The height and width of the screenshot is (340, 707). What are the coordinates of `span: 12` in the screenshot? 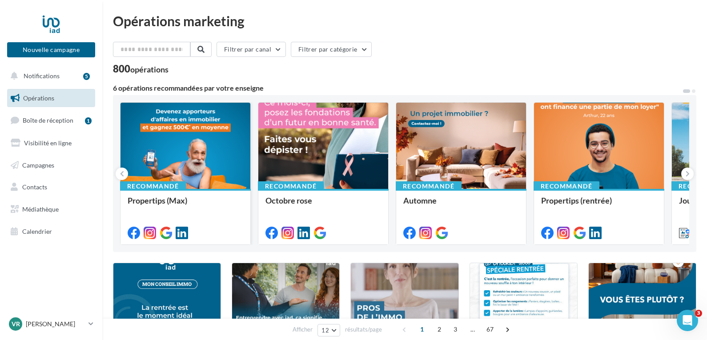 It's located at (325, 330).